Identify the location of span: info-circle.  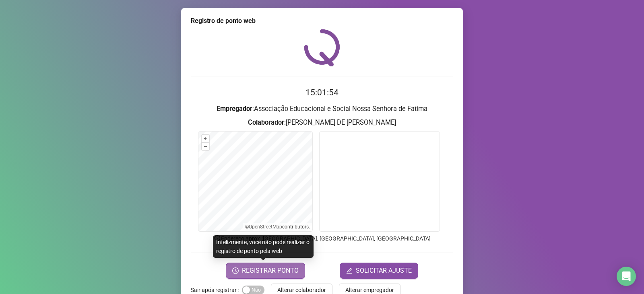
(217, 238).